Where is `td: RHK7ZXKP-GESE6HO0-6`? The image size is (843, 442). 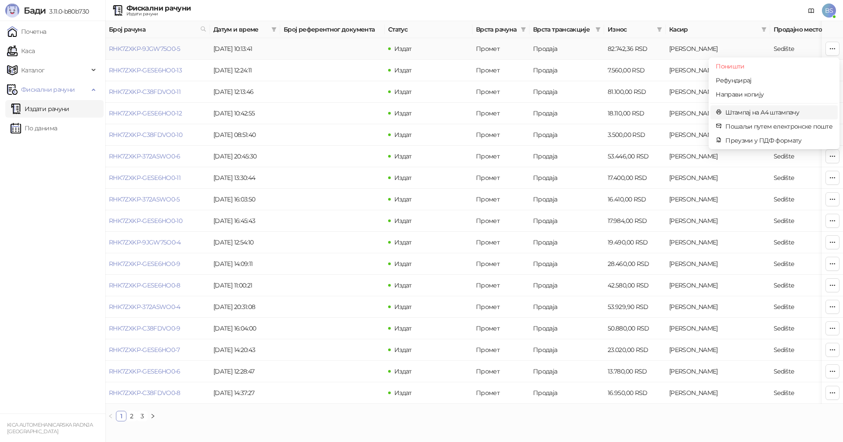 td: RHK7ZXKP-GESE6HO0-6 is located at coordinates (158, 371).